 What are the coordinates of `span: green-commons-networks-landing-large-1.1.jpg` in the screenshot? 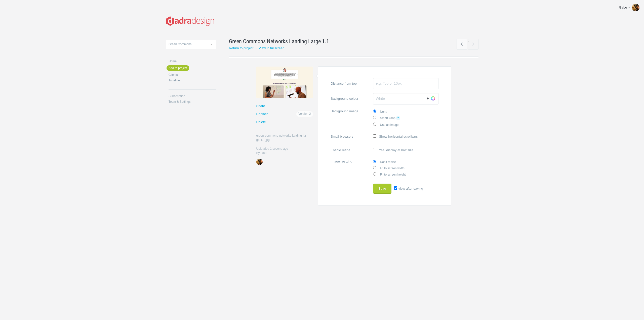 It's located at (282, 138).